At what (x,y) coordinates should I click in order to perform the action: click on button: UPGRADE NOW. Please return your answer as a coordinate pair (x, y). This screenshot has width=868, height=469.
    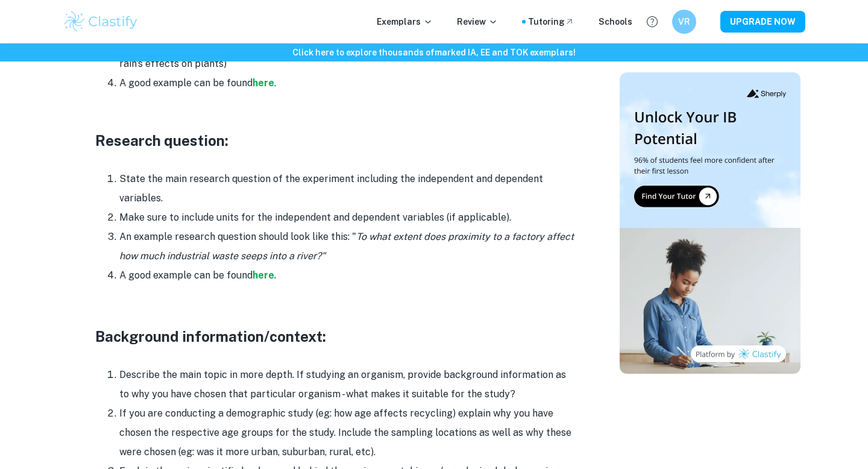
    Looking at the image, I should click on (763, 22).